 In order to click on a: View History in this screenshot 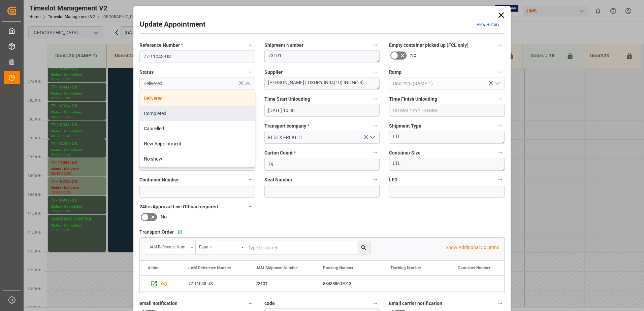, I will do `click(488, 24)`.